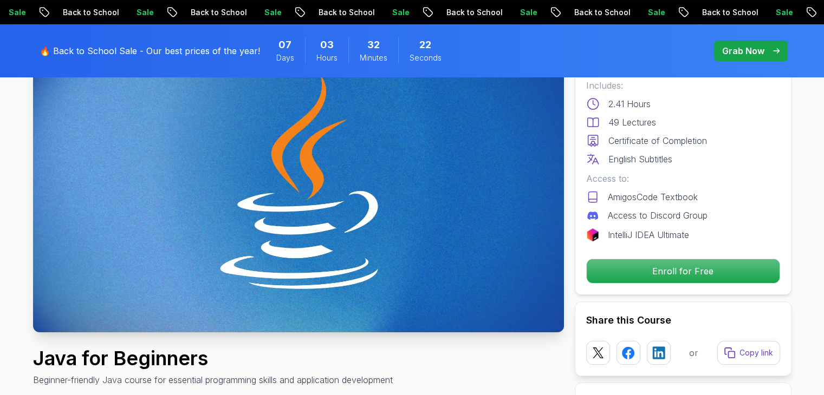  Describe the element at coordinates (683, 179) in the screenshot. I see `p: Access to:` at that location.